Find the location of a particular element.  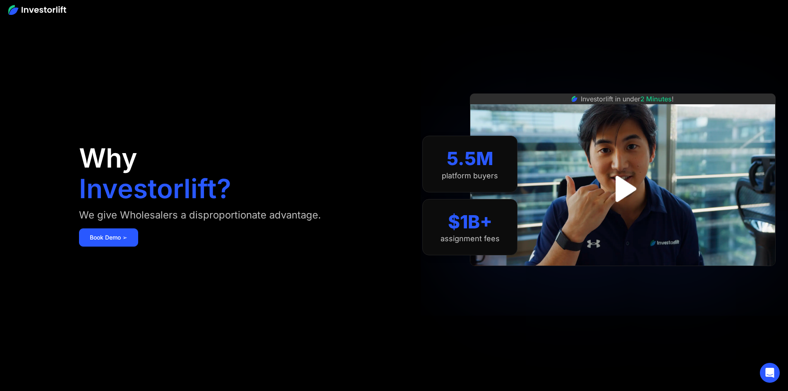

span: 2 Minutes is located at coordinates (656, 99).